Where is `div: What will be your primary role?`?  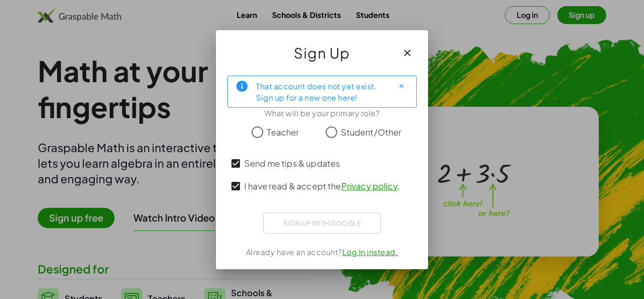
div: What will be your primary role? is located at coordinates (322, 113).